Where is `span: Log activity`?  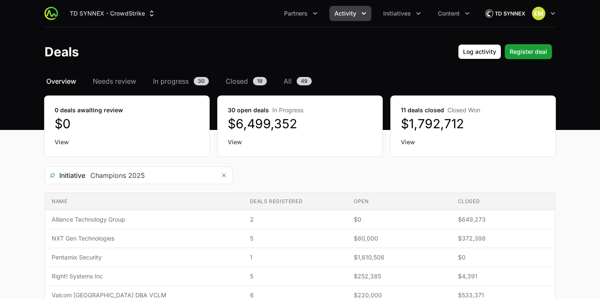
span: Log activity is located at coordinates (479, 52).